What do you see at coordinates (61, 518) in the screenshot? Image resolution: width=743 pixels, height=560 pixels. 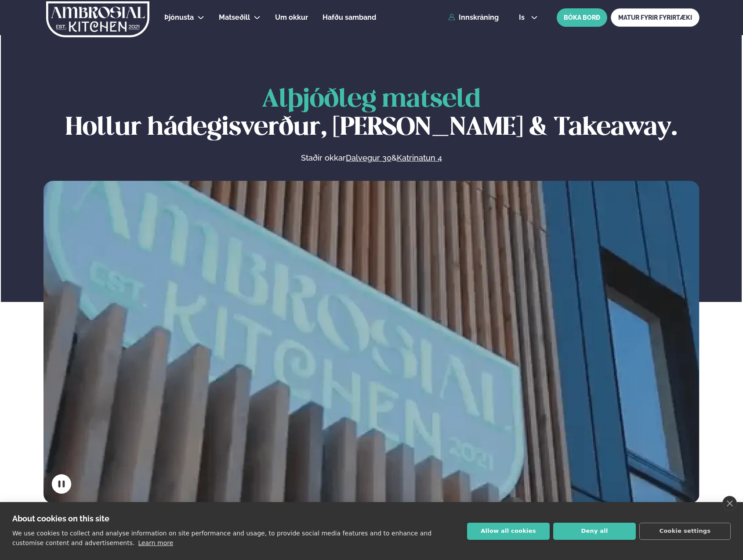 I see `strong: About cookies on this site` at bounding box center [61, 518].